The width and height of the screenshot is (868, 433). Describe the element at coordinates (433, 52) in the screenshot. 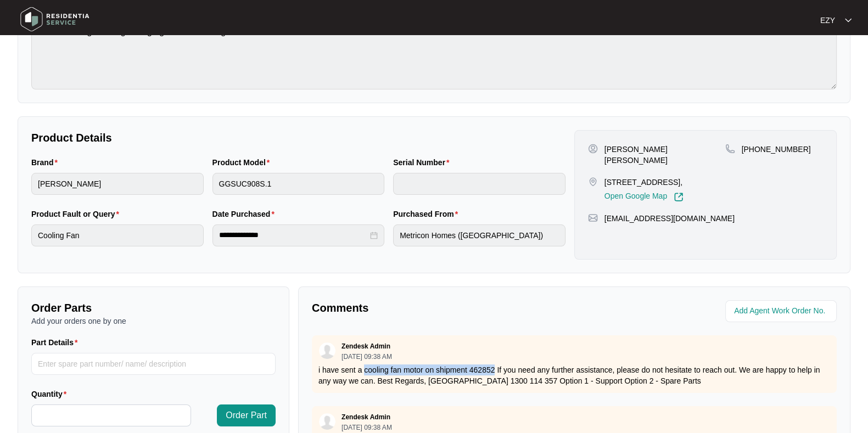

I see `textarea: fault: Cooling Fan is grinding against something in the oven` at that location.